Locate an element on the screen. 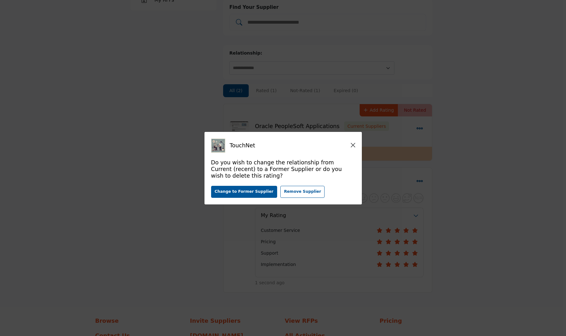 This screenshot has width=566, height=336. div: Close is located at coordinates (353, 146).